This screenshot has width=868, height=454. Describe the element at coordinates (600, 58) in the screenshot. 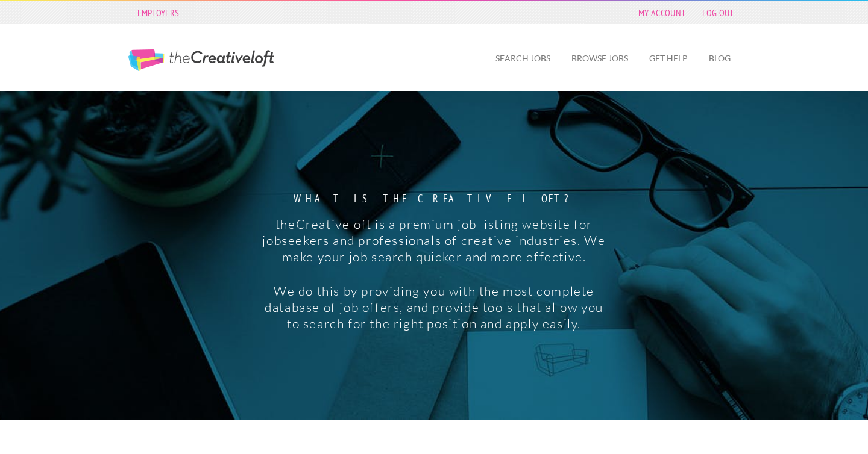

I see `a: Browse Jobs` at that location.